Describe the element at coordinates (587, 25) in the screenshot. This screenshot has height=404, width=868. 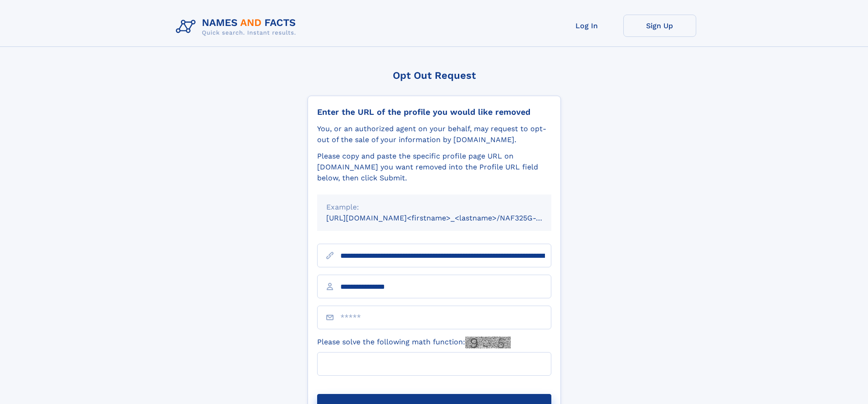
I see `a: Log In` at that location.